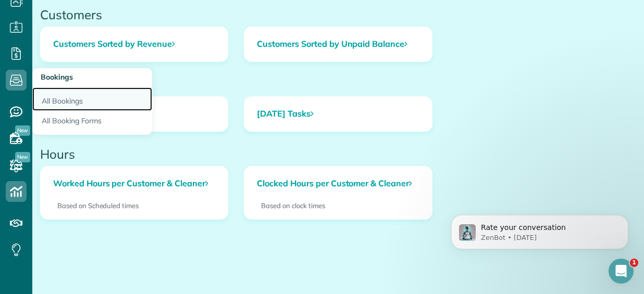 Image resolution: width=644 pixels, height=294 pixels. I want to click on p: Based on clock times, so click(338, 205).